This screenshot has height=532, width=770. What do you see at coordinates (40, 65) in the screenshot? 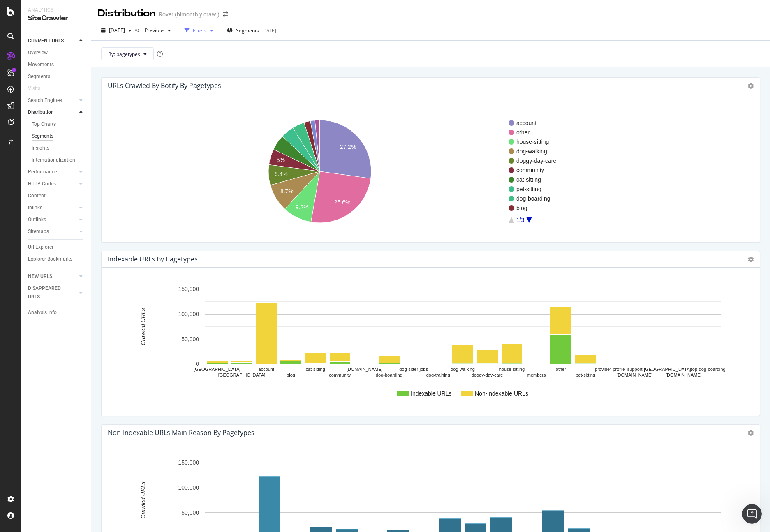
I see `div: Movements` at bounding box center [40, 65].